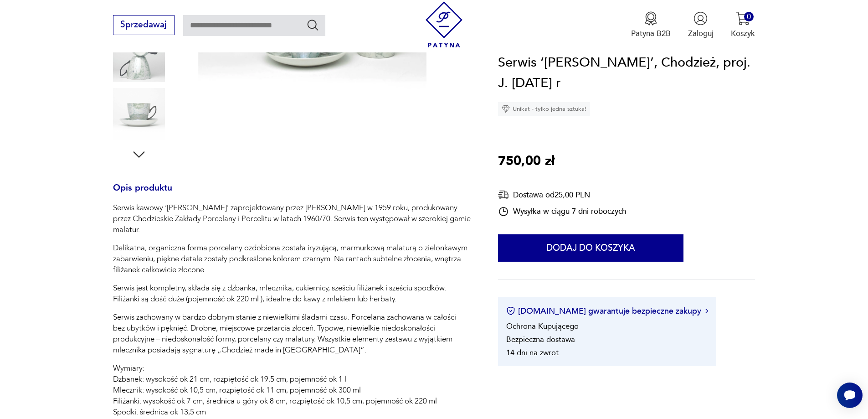  What do you see at coordinates (743, 25) in the screenshot?
I see `button: 0Koszyk` at bounding box center [743, 25].